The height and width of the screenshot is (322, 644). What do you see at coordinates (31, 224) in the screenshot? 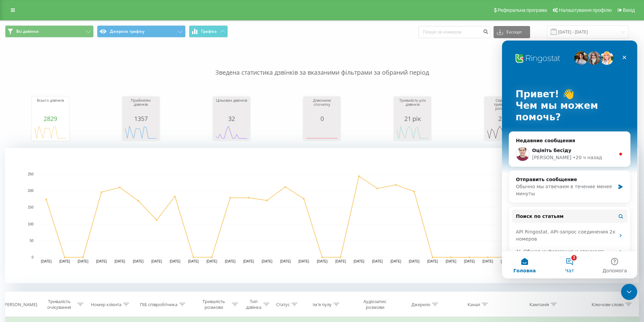
I see `text: 100` at bounding box center [31, 224].